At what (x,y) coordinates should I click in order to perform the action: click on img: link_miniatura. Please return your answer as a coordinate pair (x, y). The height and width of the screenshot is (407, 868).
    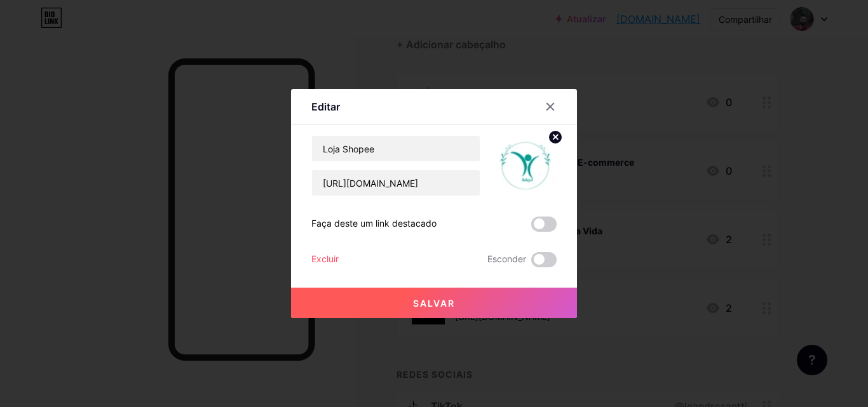
    Looking at the image, I should click on (526, 166).